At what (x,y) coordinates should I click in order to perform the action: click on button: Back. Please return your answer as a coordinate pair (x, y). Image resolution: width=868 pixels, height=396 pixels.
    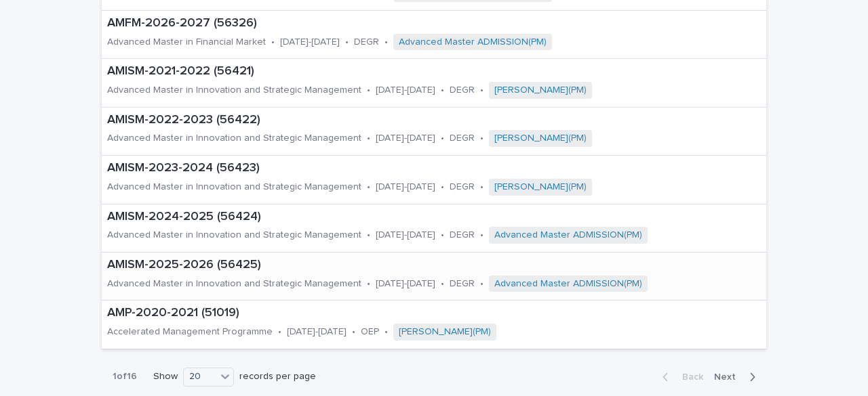
    Looking at the image, I should click on (680, 377).